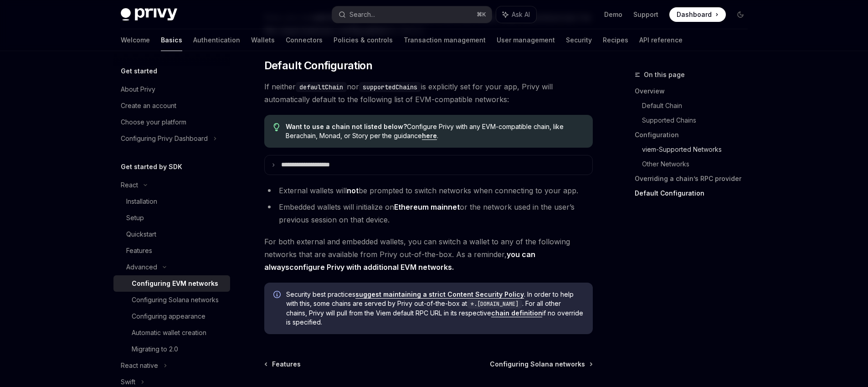 The width and height of the screenshot is (868, 387). Describe the element at coordinates (363, 15) in the screenshot. I see `div: Search...` at that location.